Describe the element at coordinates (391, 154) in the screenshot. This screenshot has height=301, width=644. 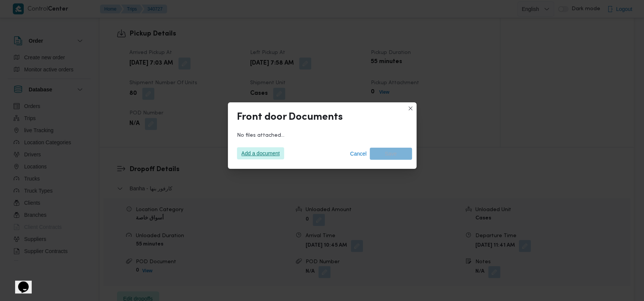
I see `span: Save` at that location.